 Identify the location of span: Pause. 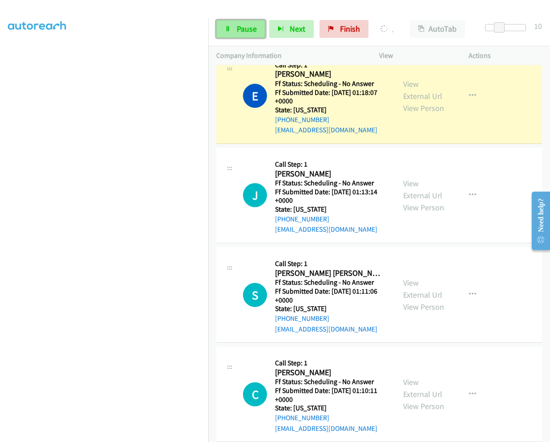
(247, 29).